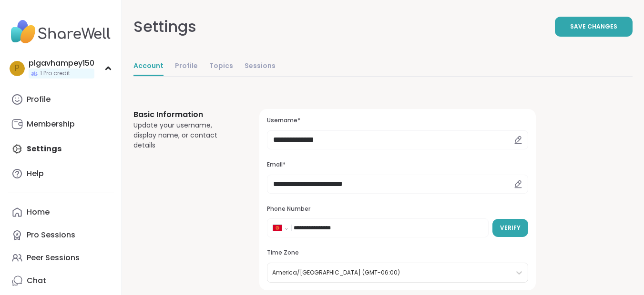 Image resolution: width=644 pixels, height=295 pixels. What do you see at coordinates (38, 213) in the screenshot?
I see `div: Home` at bounding box center [38, 213].